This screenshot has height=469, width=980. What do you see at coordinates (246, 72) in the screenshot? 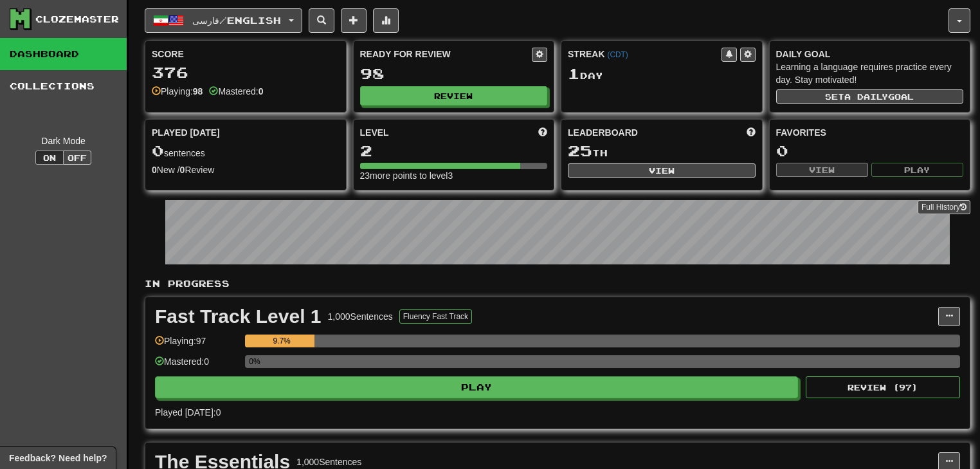
I see `div: 376` at bounding box center [246, 72].